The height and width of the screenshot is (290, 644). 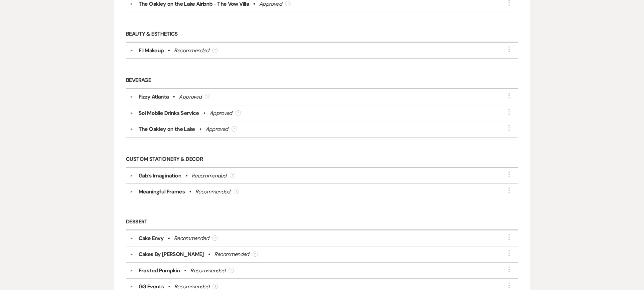 What do you see at coordinates (167, 129) in the screenshot?
I see `div: The Oakley on the Lake` at bounding box center [167, 129].